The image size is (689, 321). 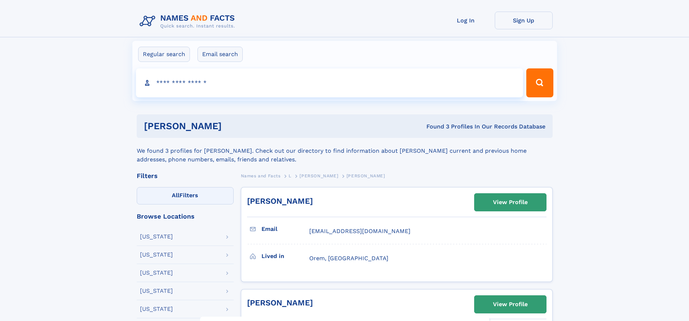 What do you see at coordinates (285, 229) in the screenshot?
I see `h3: Email` at bounding box center [285, 229].